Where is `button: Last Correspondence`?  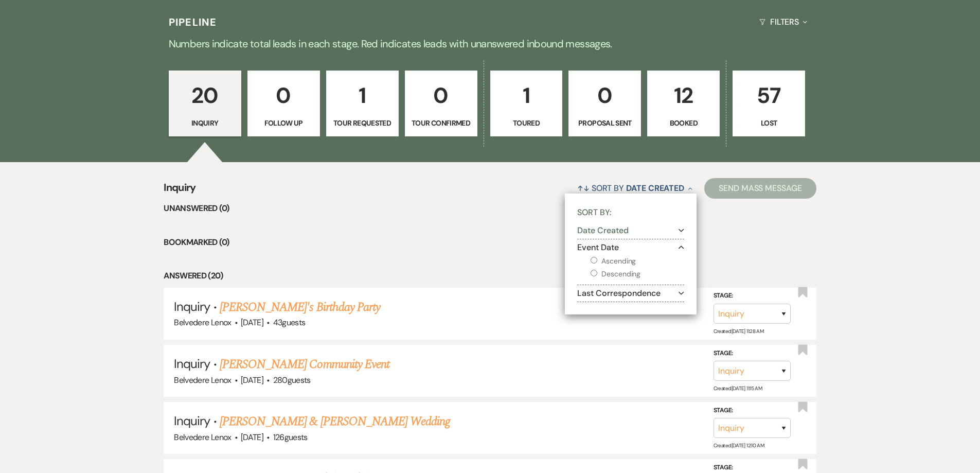
button: Last Correspondence is located at coordinates (630, 293).